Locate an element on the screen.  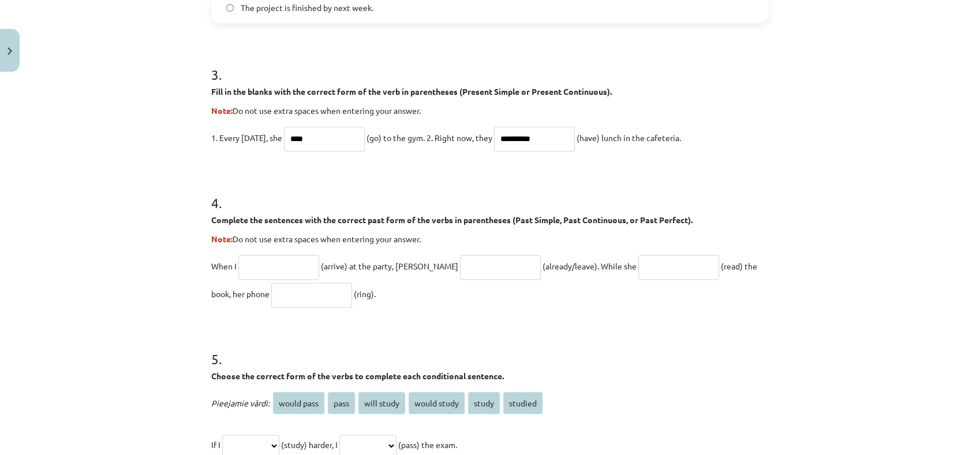
span: would pass is located at coordinates (299, 403).